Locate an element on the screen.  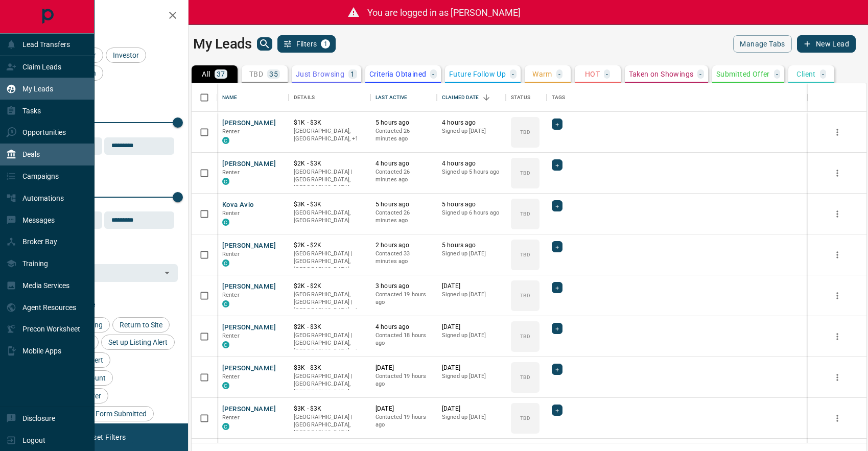
span: Investor is located at coordinates (126, 55).